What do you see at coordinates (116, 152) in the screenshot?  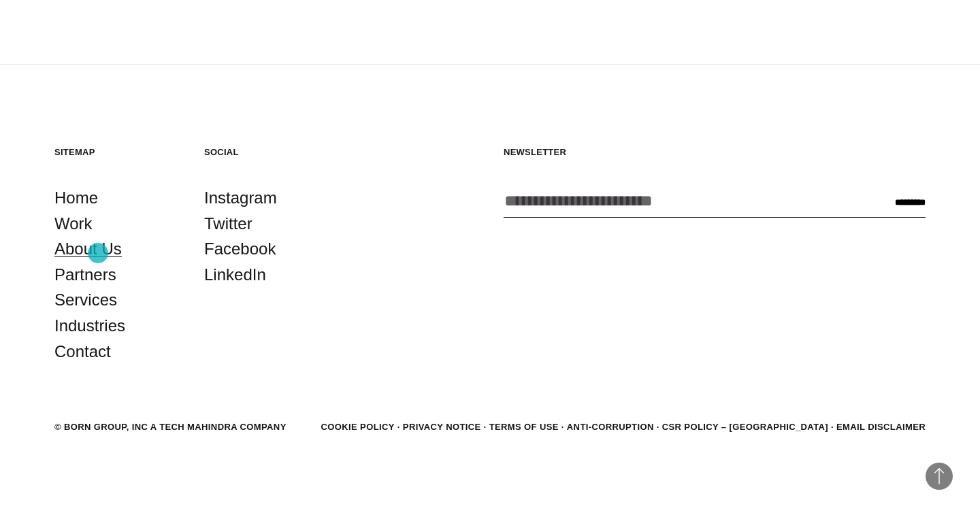 I see `h5: Sitemap` at bounding box center [116, 152].